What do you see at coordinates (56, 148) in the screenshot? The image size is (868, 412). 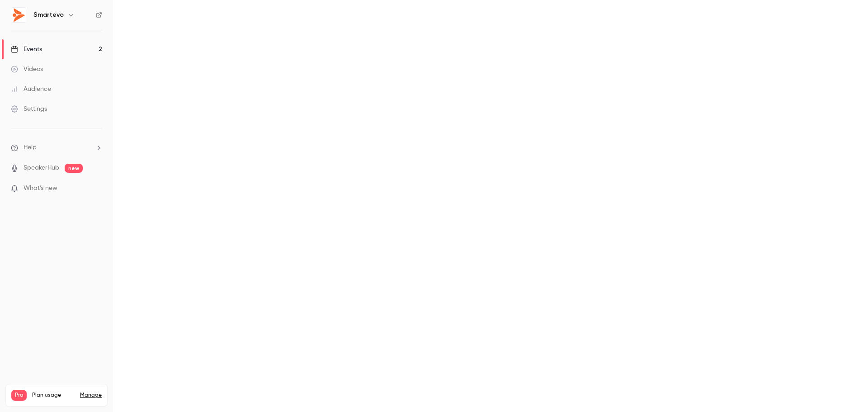 I see `li: help-dropdown-opener` at bounding box center [56, 148].